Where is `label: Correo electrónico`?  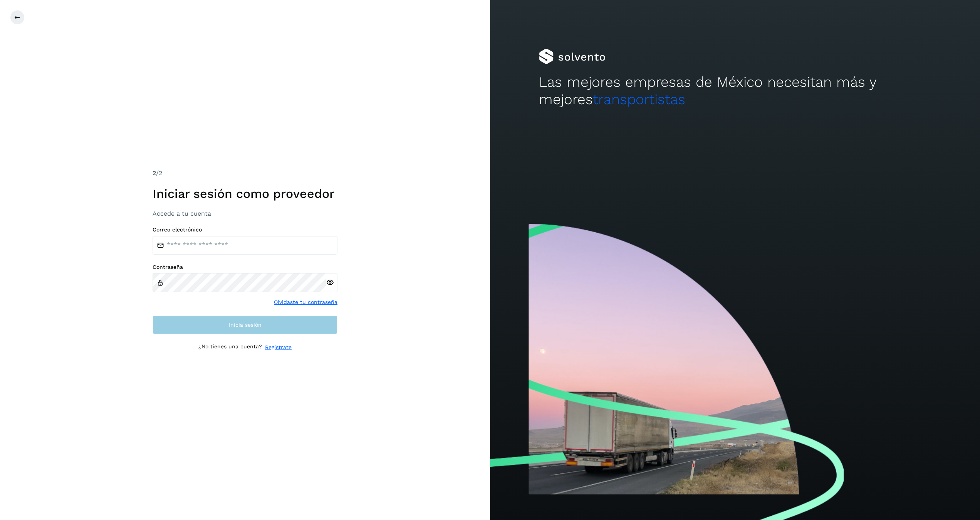 label: Correo electrónico is located at coordinates (245, 229).